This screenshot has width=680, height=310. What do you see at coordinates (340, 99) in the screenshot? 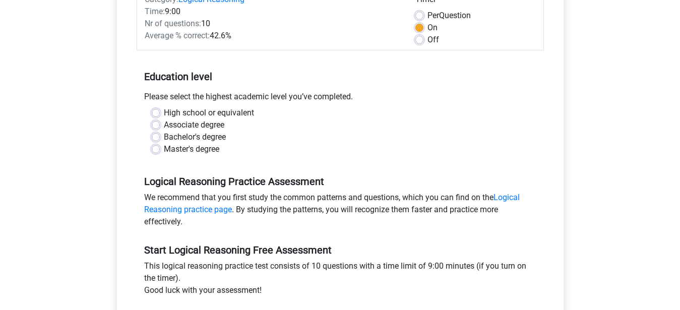
I see `div: Please select the highest academic level you’ve completed.` at bounding box center [340, 99].